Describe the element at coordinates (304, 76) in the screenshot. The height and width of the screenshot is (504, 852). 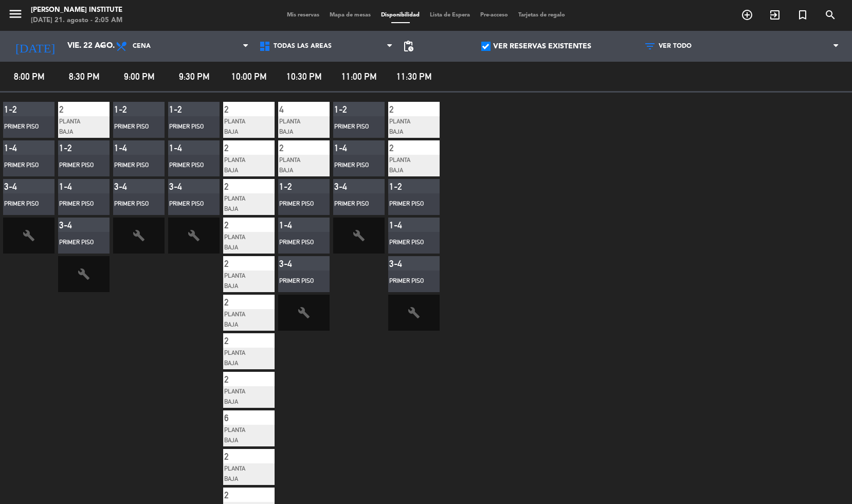
I see `span: 10:30 PM` at that location.